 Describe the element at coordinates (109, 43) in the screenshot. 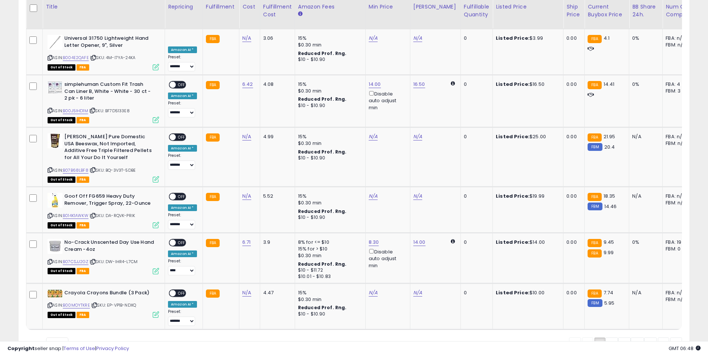

I see `b: Universal 31750 Lightweight Hand Letter Opener, 9", Silver` at that location.